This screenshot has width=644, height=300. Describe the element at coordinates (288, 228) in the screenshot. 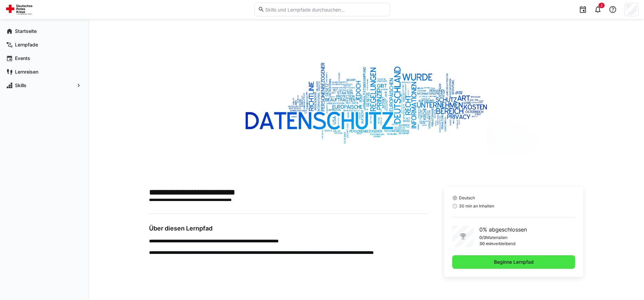

I see `h3: Über diesen Lernpfad` at that location.